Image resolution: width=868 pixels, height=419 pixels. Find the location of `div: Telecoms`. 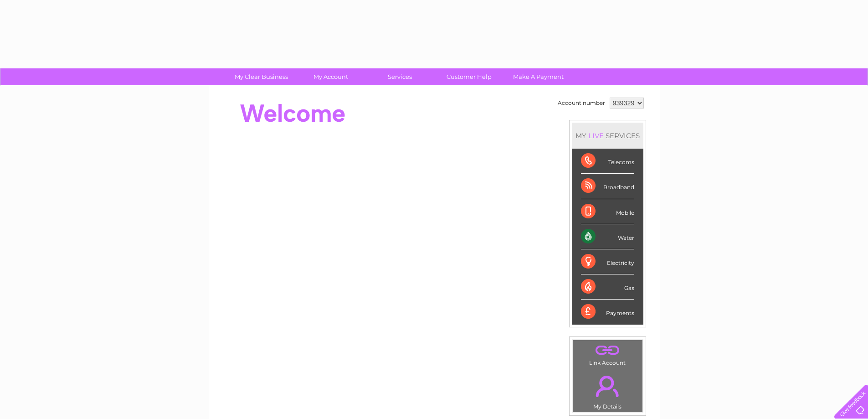

div: Telecoms is located at coordinates (607, 161).